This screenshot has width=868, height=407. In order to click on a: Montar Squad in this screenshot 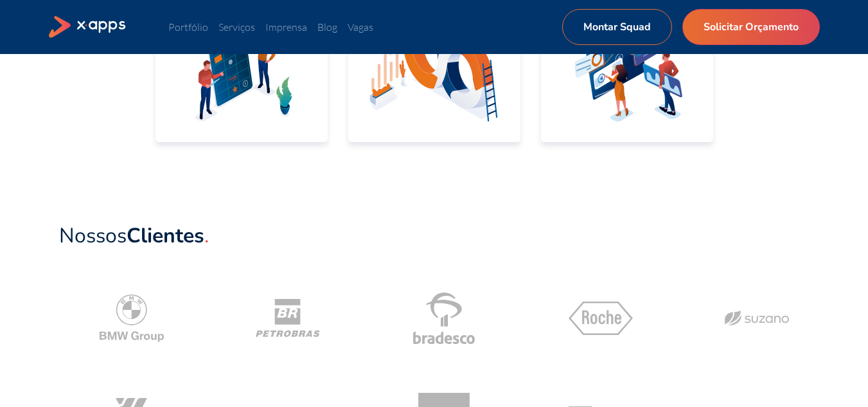, I will do `click(617, 27)`.